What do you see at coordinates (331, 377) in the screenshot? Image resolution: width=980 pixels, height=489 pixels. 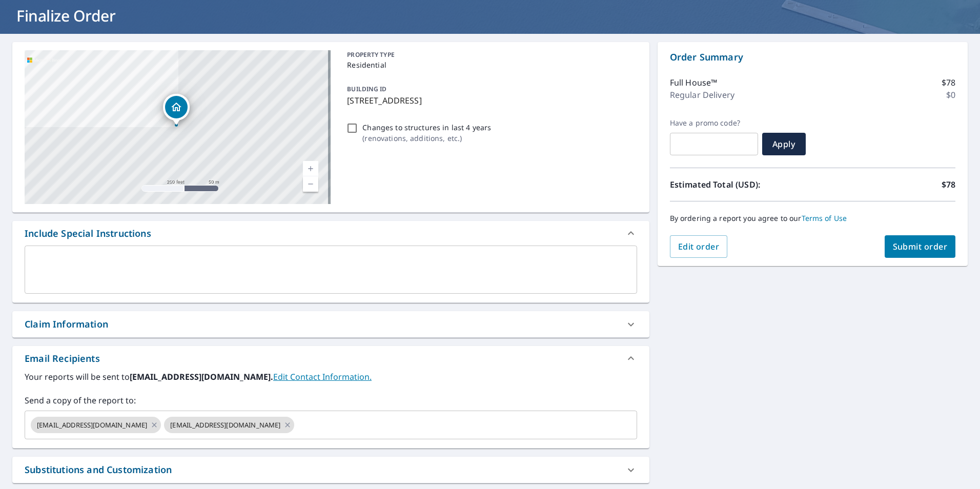 I see `label: Your reports will be sent to` at bounding box center [331, 377].